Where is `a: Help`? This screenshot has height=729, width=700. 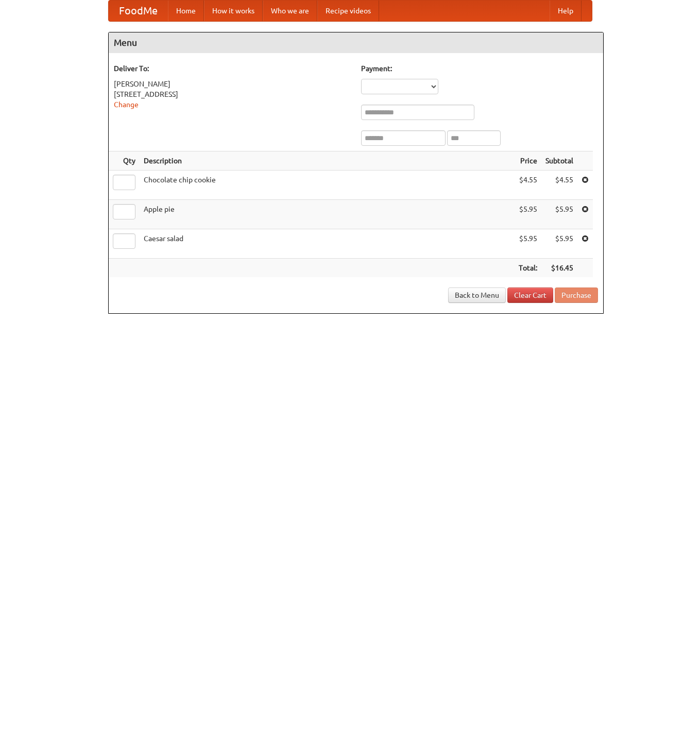 a: Help is located at coordinates (565, 11).